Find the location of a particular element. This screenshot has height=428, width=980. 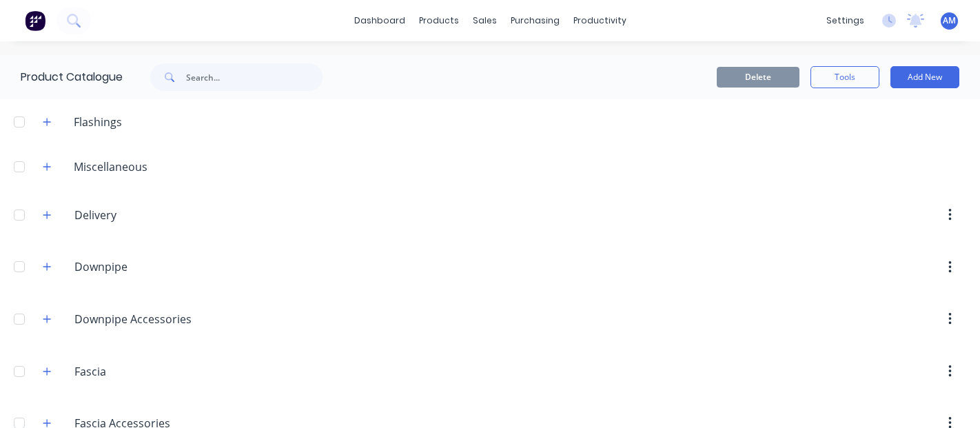

div: Miscellaneous is located at coordinates (110, 167).